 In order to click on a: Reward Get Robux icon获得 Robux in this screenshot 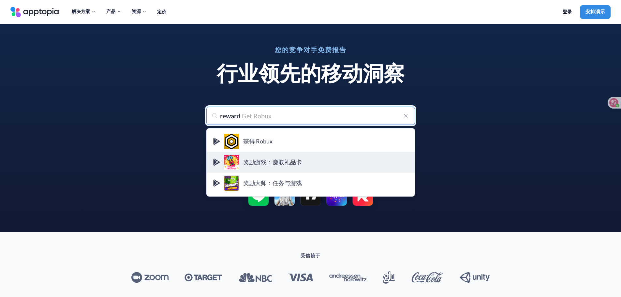, I will do `click(311, 141)`.